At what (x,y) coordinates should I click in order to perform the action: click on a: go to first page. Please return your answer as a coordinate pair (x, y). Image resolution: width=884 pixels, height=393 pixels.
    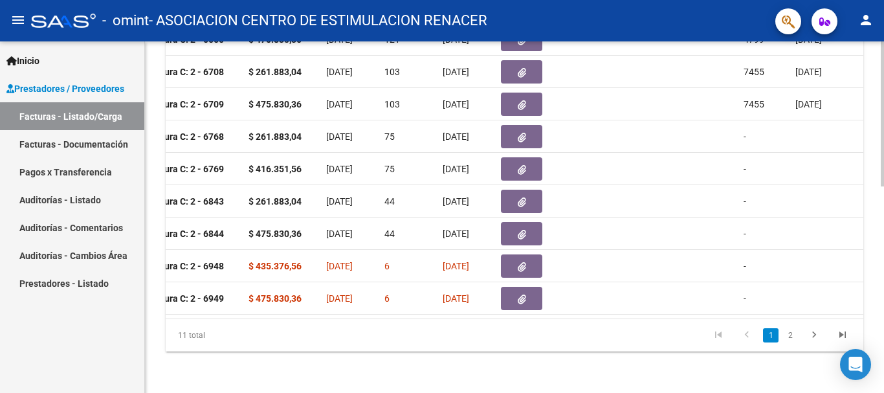
    Looking at the image, I should click on (718, 335).